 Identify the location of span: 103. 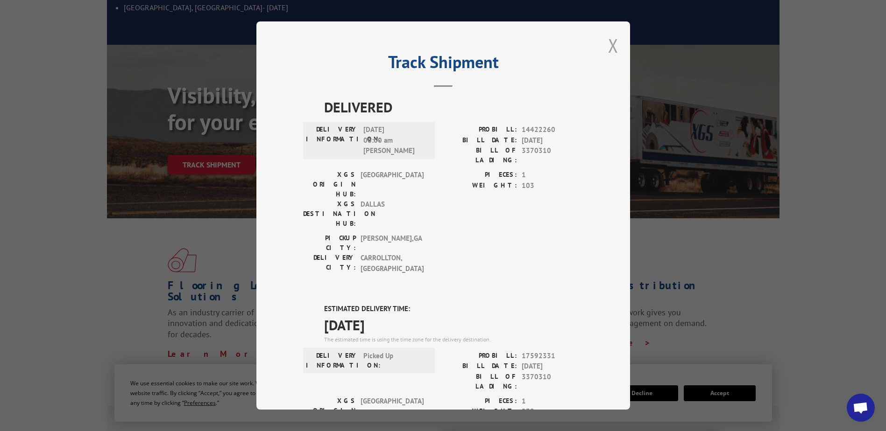
(552, 186).